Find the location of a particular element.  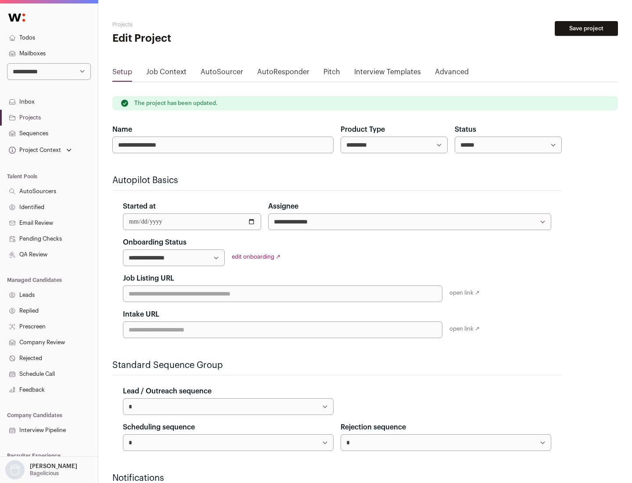

label: Intake URL is located at coordinates (141, 314).